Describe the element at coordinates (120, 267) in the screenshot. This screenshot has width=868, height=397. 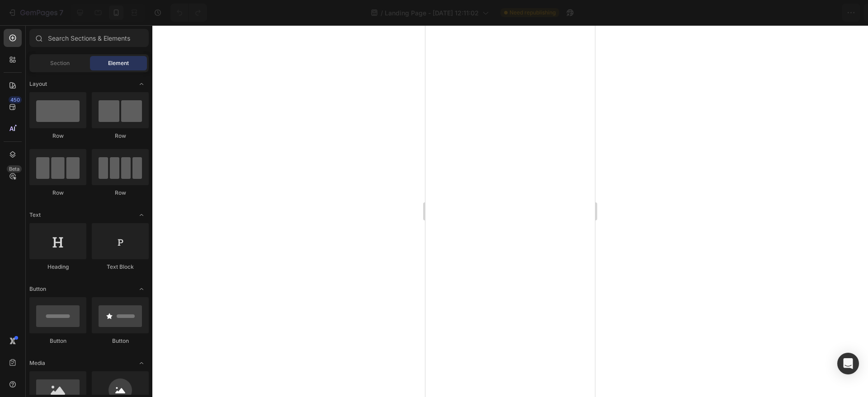
I see `div: Text Block` at that location.